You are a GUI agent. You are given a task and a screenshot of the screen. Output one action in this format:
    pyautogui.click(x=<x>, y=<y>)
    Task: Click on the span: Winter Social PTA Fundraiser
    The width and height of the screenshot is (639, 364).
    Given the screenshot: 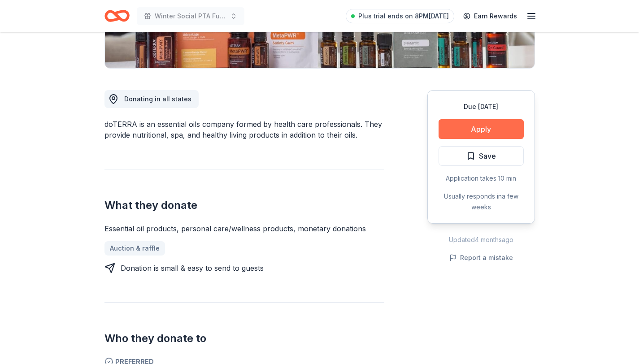 What is the action you would take?
    pyautogui.click(x=191, y=17)
    